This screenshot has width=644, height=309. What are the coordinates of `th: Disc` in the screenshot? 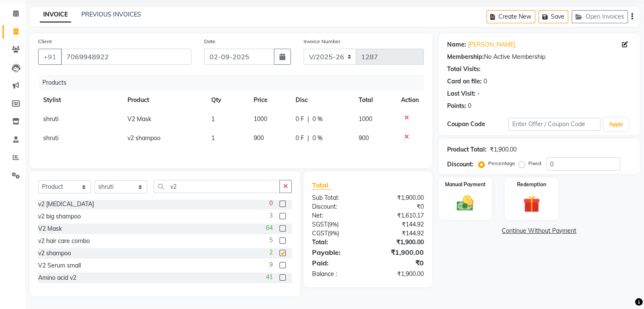 It's located at (322, 100).